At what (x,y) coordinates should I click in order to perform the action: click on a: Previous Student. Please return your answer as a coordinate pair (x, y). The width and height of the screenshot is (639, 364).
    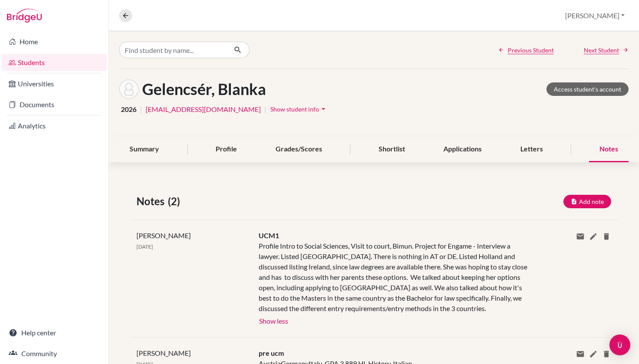
    Looking at the image, I should click on (526, 50).